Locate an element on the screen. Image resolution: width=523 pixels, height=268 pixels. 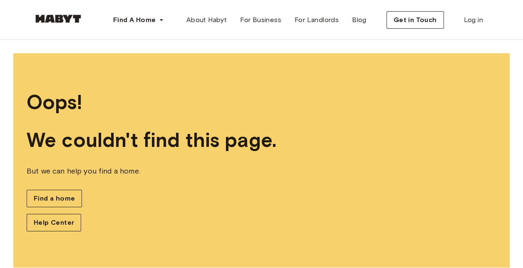
img: Habyt is located at coordinates (58, 19).